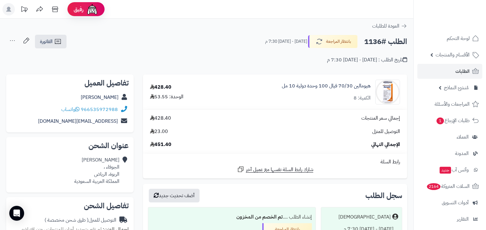 Image resolution: width=486 pixels, height=230 pixels. Describe the element at coordinates (457, 88) in the screenshot. I see `span: مُنشئ النماذج` at that location.